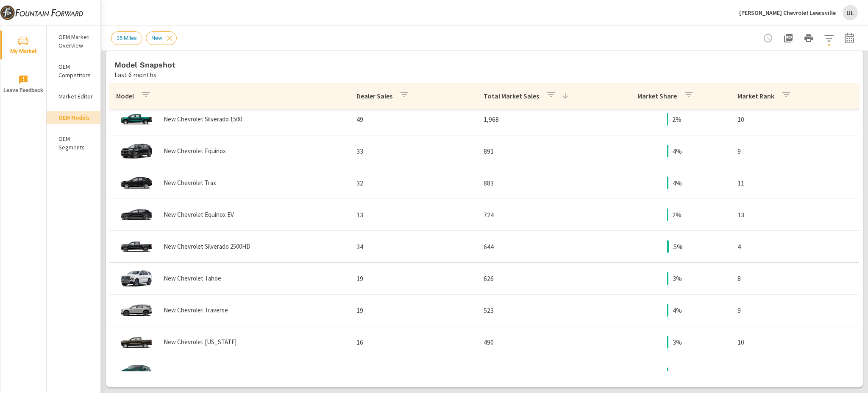 This screenshot has width=868, height=393. I want to click on p: 12, so click(794, 374).